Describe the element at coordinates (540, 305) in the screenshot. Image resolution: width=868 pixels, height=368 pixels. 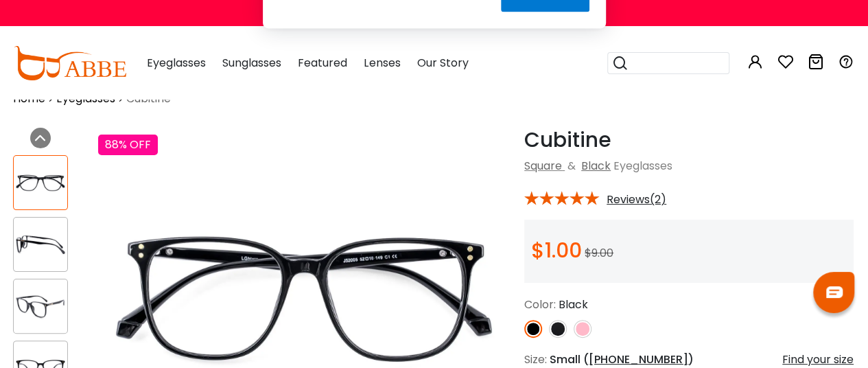
I see `span: Color:` at that location.